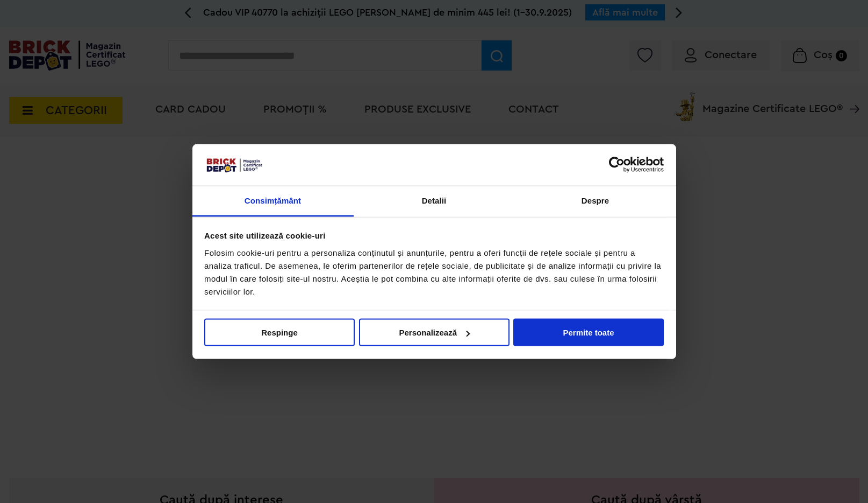  What do you see at coordinates (234, 164) in the screenshot?
I see `img: siglă` at bounding box center [234, 164].